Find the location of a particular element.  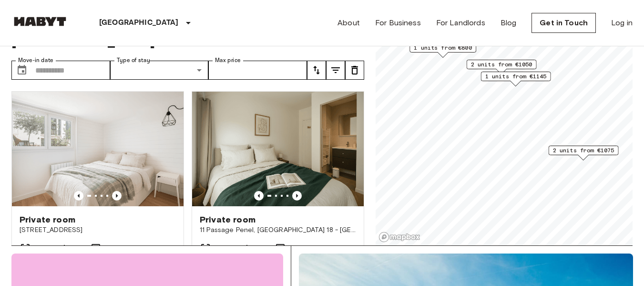

span: 9.5 Sqm is located at coordinates (226, 248).